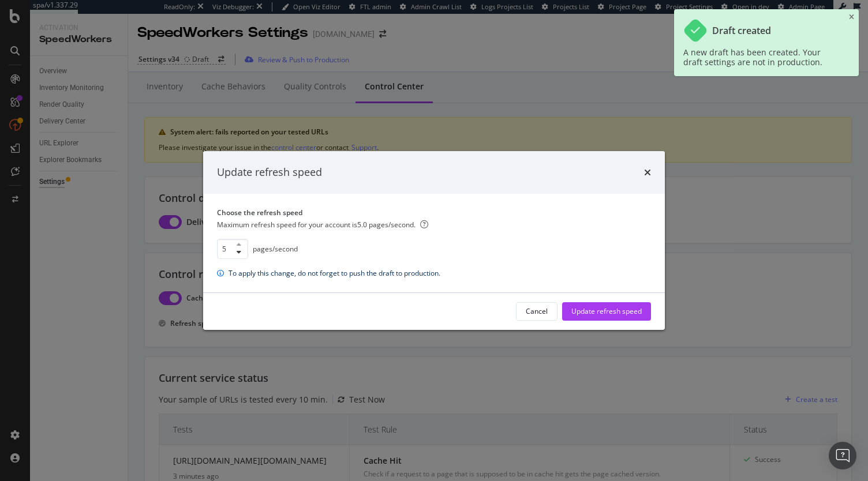  What do you see at coordinates (434, 219) in the screenshot?
I see `div: Maximum refresh speed for your account is 5.0 pages /second.` at bounding box center [434, 219].